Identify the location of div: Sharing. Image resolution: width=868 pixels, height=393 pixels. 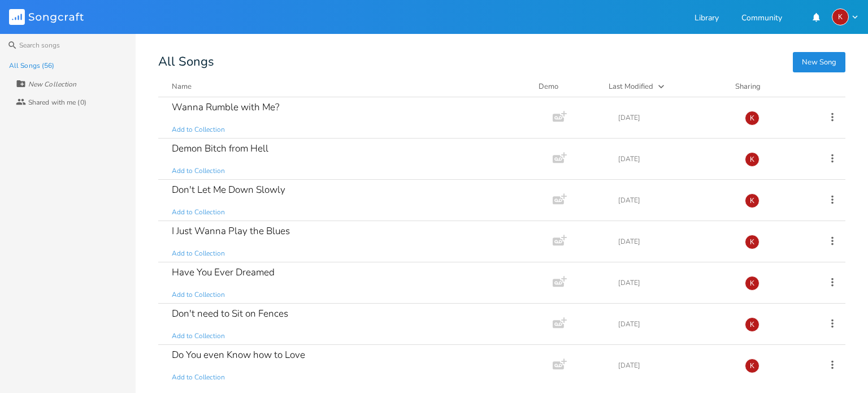
(769, 87).